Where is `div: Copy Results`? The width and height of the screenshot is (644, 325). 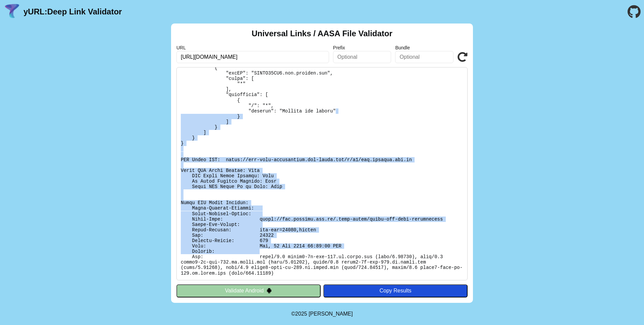 div: Copy Results is located at coordinates (395, 291).